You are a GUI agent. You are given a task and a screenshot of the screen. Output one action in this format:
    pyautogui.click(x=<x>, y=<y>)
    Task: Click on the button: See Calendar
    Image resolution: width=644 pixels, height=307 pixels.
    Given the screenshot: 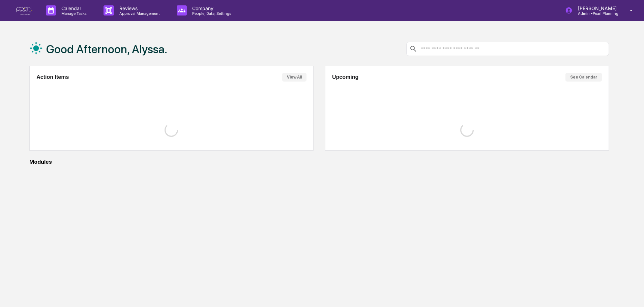 What is the action you would take?
    pyautogui.click(x=584, y=77)
    